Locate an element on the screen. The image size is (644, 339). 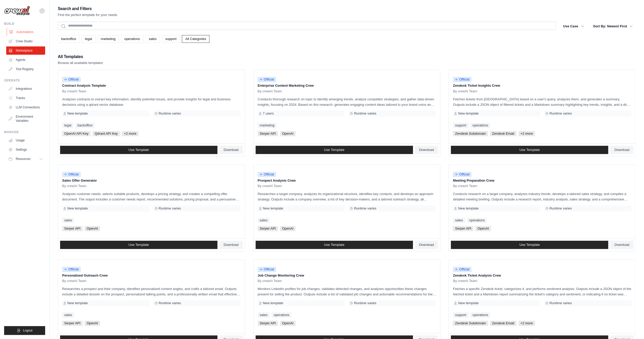
p: Researches a target company, analyzes its organizational structure, identifies key contacts, and ... is located at coordinates (347, 197).